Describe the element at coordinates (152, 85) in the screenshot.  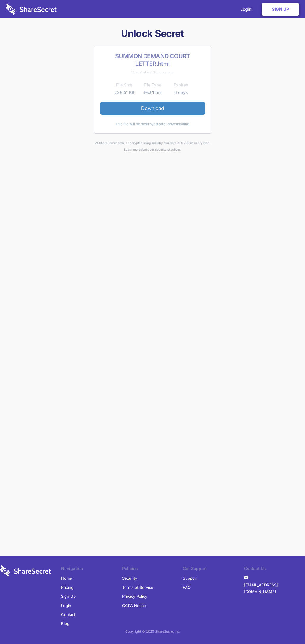
I see `th: File Type` at that location.